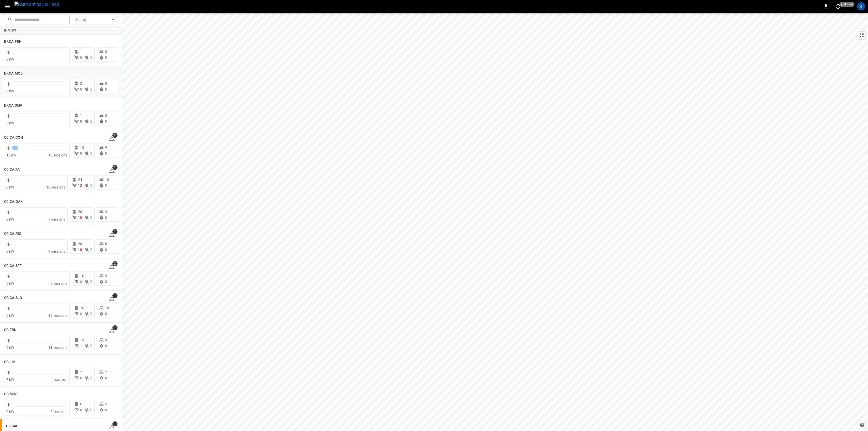 Image resolution: width=868 pixels, height=431 pixels. Describe the element at coordinates (56, 187) in the screenshot. I see `span: 10 sessions` at that location.